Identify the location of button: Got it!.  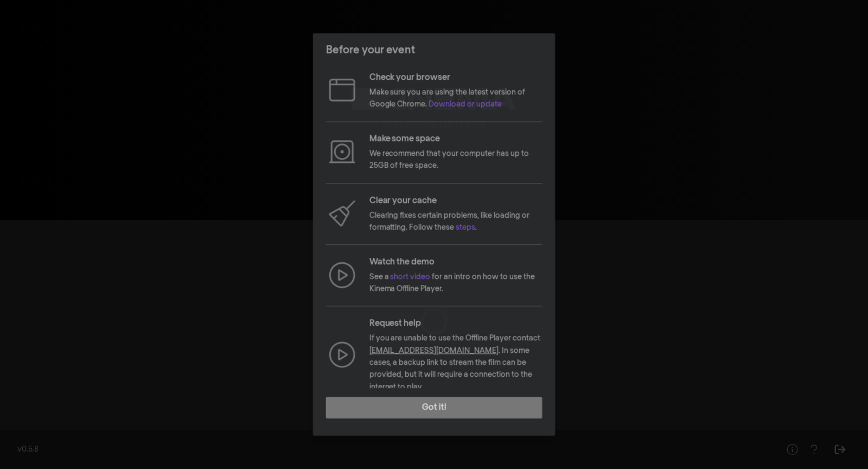
(434, 408).